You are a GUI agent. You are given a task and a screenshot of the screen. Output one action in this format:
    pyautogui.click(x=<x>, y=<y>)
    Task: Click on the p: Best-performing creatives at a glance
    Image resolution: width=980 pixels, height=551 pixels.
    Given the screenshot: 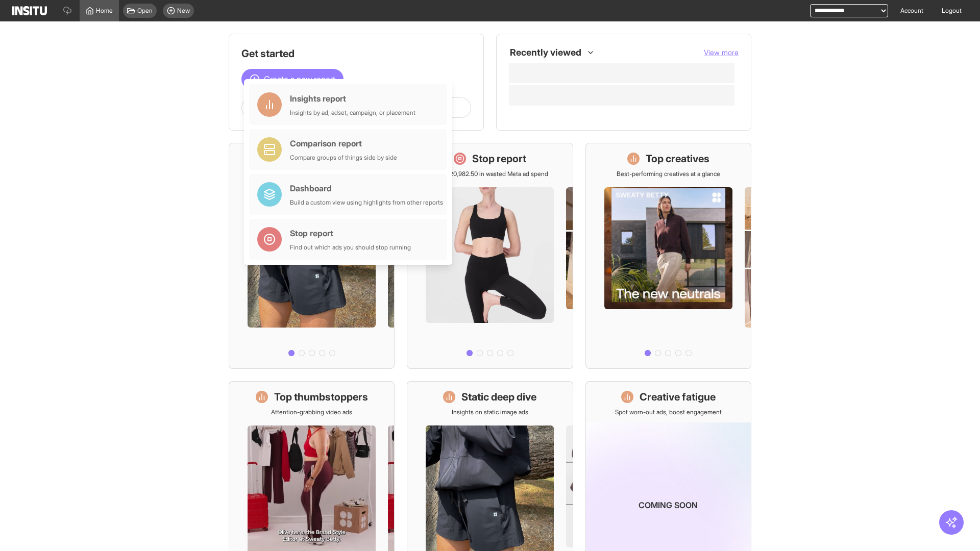 What is the action you would take?
    pyautogui.click(x=668, y=174)
    